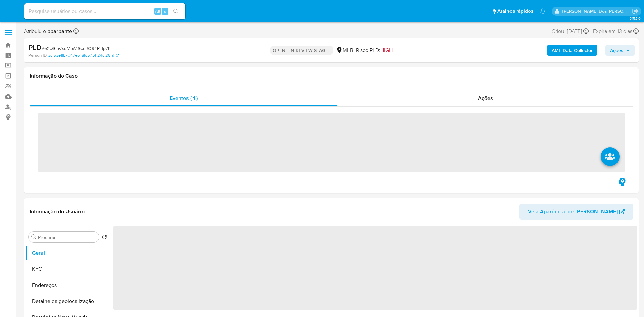  Describe the element at coordinates (68, 302) in the screenshot. I see `button: Detalhe da geolocalização` at that location.